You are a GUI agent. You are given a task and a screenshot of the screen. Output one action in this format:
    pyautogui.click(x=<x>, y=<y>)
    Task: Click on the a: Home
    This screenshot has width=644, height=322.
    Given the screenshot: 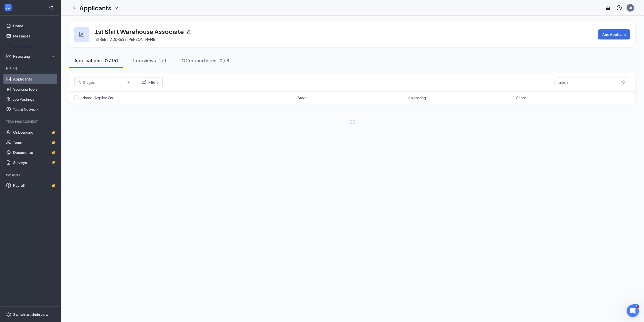 What is the action you would take?
    pyautogui.click(x=35, y=26)
    